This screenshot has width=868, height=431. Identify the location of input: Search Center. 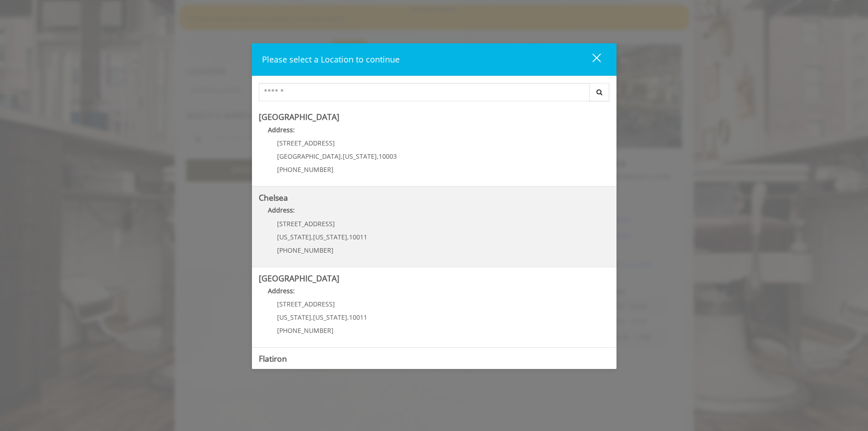
(425, 92).